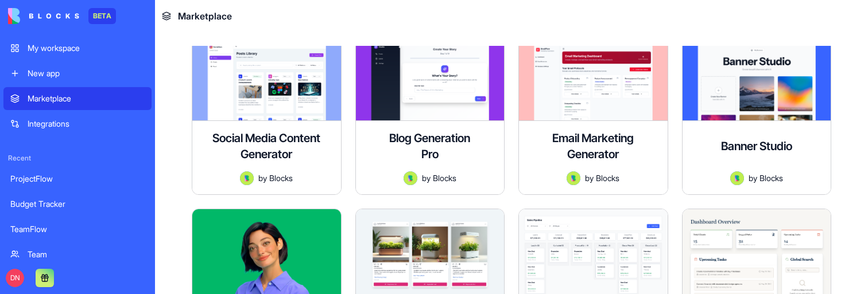 This screenshot has height=294, width=868. Describe the element at coordinates (86, 74) in the screenshot. I see `div: New app` at that location.